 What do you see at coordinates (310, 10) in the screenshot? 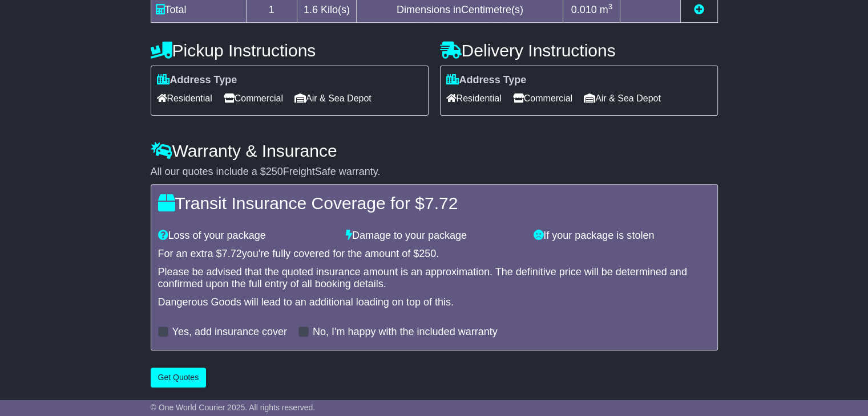
I see `span: 1.6` at bounding box center [310, 10].